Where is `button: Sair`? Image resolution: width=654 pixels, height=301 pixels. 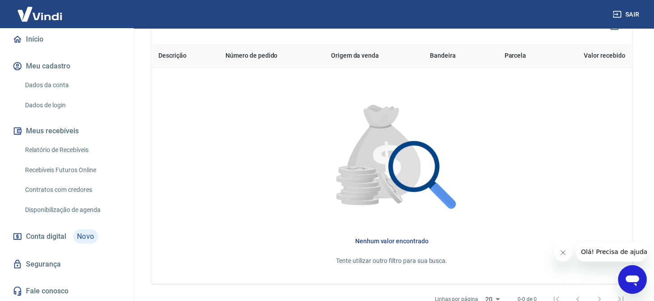 button: Sair is located at coordinates (627, 14).